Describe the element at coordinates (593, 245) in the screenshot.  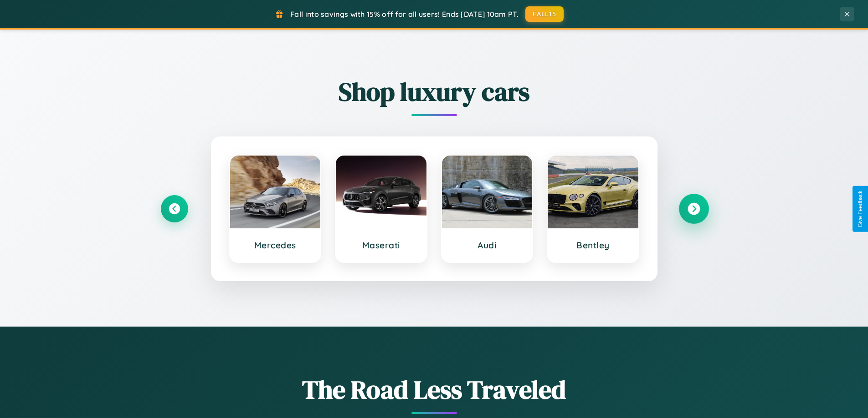
I see `h3: Bentley` at that location.